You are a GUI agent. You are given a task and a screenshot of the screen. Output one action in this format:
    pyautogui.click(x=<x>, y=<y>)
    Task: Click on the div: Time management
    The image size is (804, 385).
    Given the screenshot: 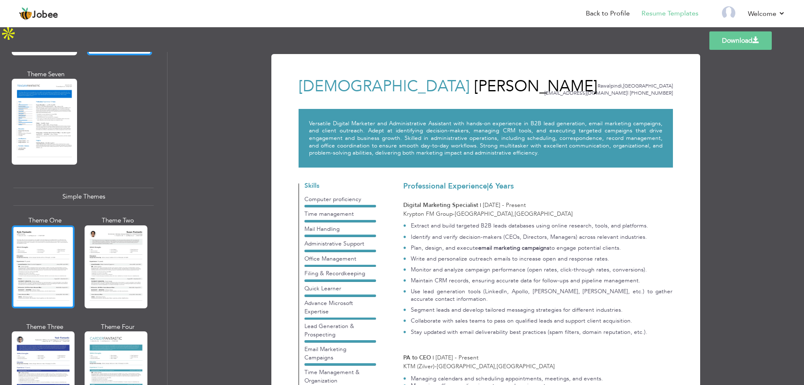 What is the action you would take?
    pyautogui.click(x=340, y=213)
    